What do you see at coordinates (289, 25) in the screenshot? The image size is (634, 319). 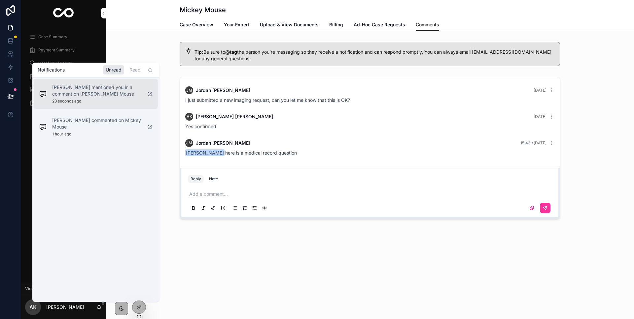 I see `a: Upload & View Documents` at bounding box center [289, 25].